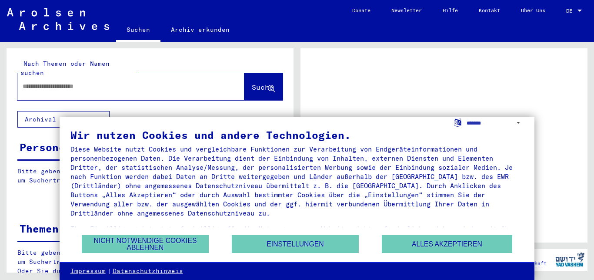 The height and width of the screenshot is (280, 594). What do you see at coordinates (150, 261) in the screenshot?
I see `p: Bitte geben Sie einen Suchbegriff ein oder nutzen Sie die Filter, um Suchertreffer zu erhalten. O...` at bounding box center [150, 261].